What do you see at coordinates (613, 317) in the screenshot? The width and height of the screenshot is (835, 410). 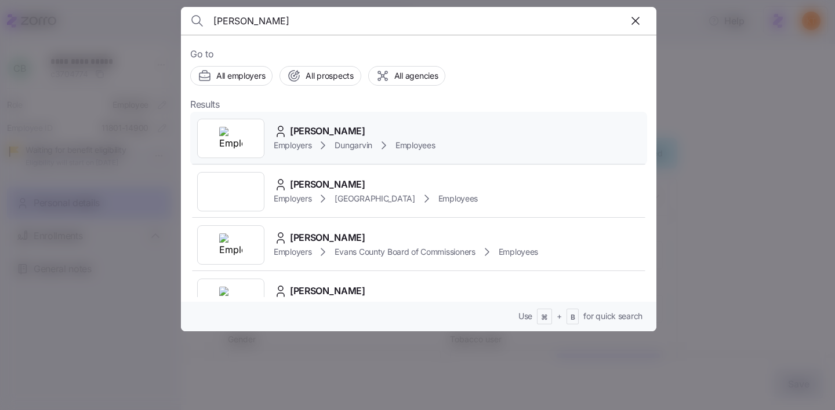 I see `span: for quick search` at bounding box center [613, 317].